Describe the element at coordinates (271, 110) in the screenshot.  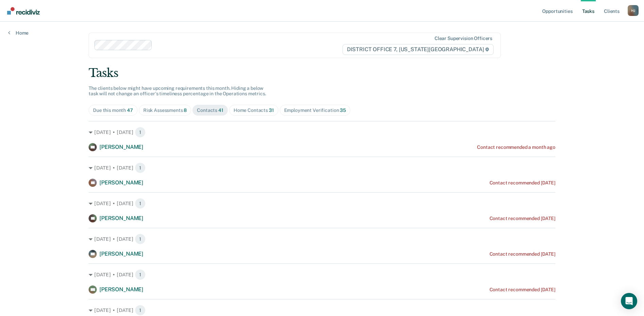
I see `span: 31` at that location.